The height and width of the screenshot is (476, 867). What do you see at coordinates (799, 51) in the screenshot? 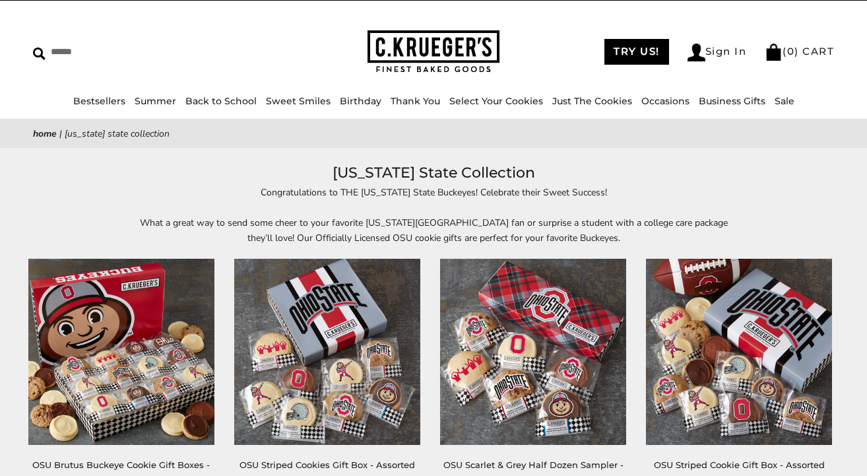
I see `a: (0) CART` at bounding box center [799, 51].